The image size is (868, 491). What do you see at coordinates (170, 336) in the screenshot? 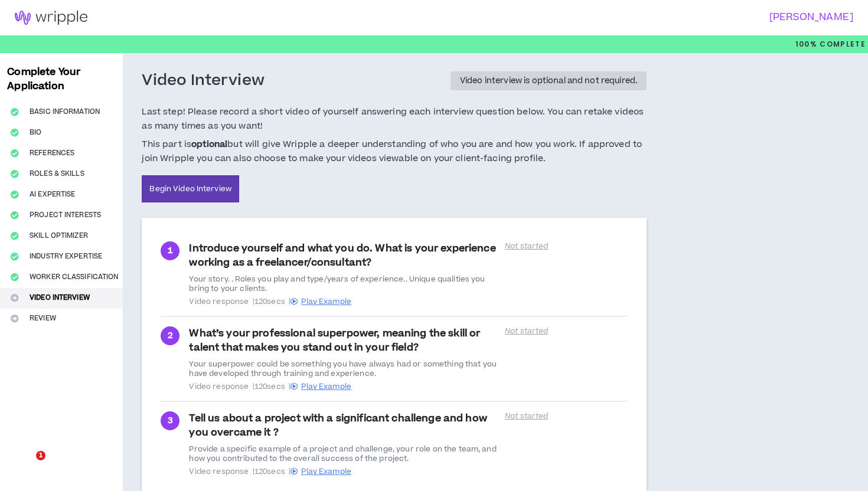
I see `span: 2` at bounding box center [170, 336].